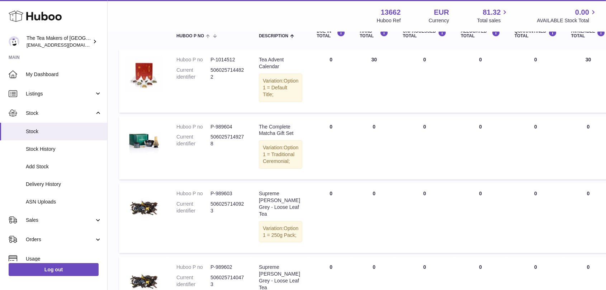 This screenshot has height=290, width=606. What do you see at coordinates (389, 20) in the screenshot?
I see `div: Huboo Ref` at bounding box center [389, 20].